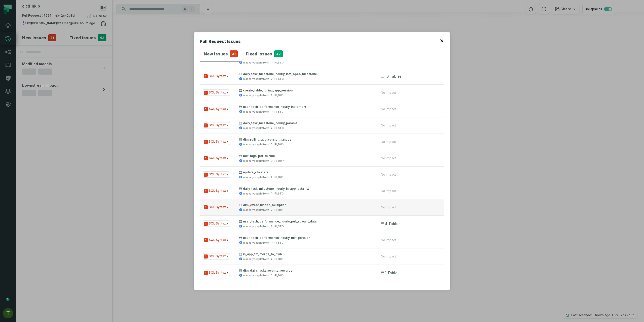 The width and height of the screenshot is (644, 322). I want to click on p: fact_tags_per_minute, so click(305, 156).